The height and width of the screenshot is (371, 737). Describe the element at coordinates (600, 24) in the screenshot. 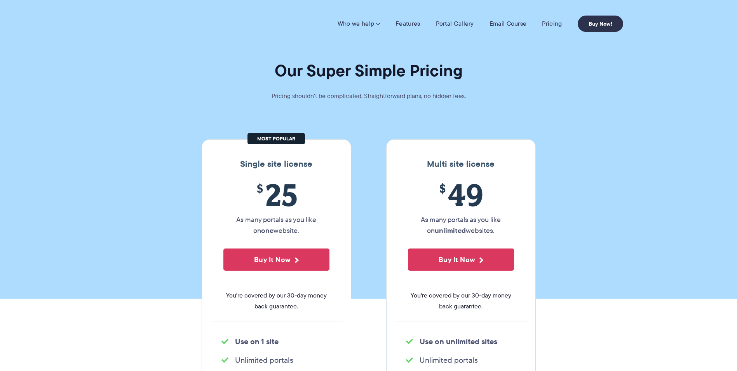

I see `a: Buy Now!` at that location.